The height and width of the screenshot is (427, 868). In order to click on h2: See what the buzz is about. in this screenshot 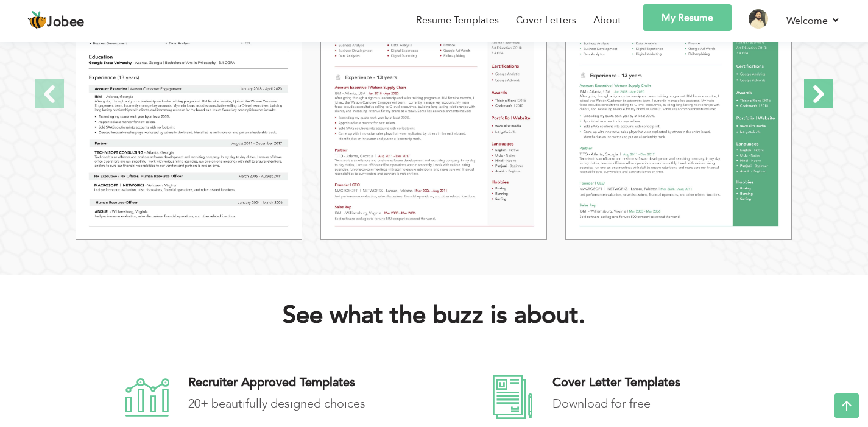, I will do `click(434, 316)`.